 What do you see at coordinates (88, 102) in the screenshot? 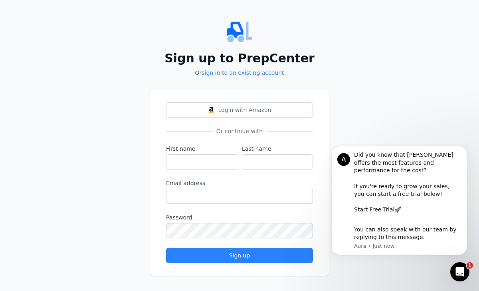
I see `p: Message from Aura, sent Just now` at bounding box center [88, 102].